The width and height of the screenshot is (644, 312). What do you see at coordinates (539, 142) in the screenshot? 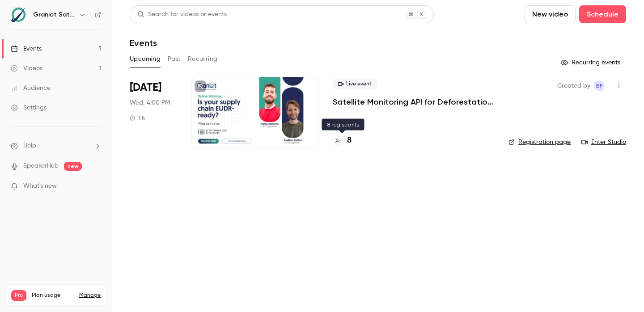
I see `a: Registration page` at bounding box center [539, 142].